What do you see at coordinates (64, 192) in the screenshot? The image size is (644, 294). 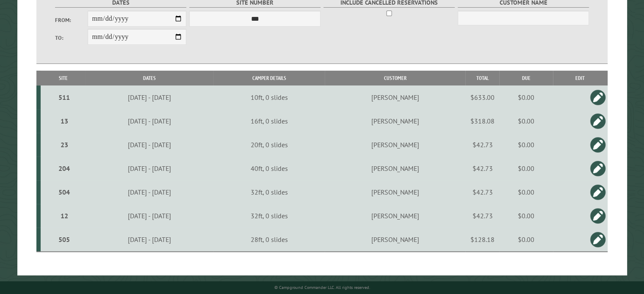 I see `div: 504` at bounding box center [64, 192].